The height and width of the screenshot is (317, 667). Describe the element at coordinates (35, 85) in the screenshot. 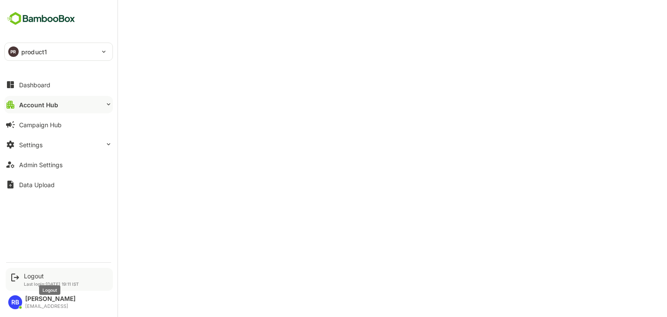

I see `div: Dashboard` at that location.